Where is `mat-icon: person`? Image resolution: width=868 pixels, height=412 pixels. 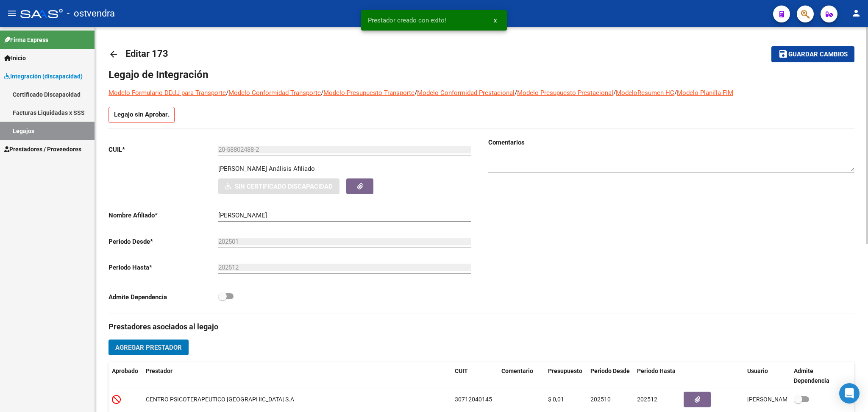
mat-icon: person is located at coordinates (856, 13).